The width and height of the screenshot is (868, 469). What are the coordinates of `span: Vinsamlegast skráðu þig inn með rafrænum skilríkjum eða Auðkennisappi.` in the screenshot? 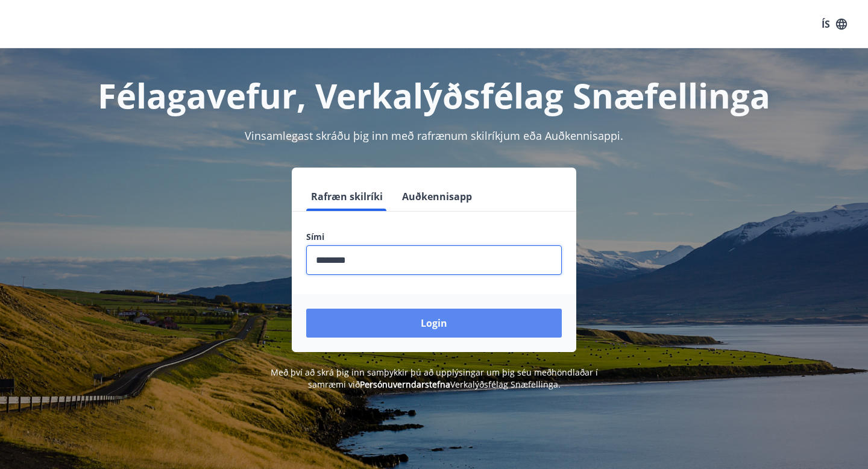 It's located at (434, 136).